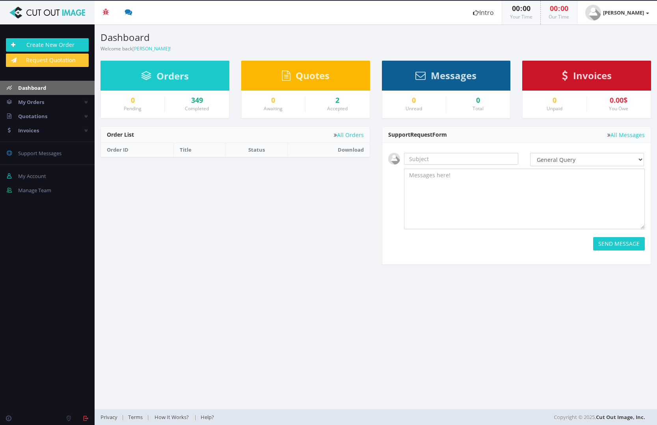  I want to click on th: Status, so click(256, 150).